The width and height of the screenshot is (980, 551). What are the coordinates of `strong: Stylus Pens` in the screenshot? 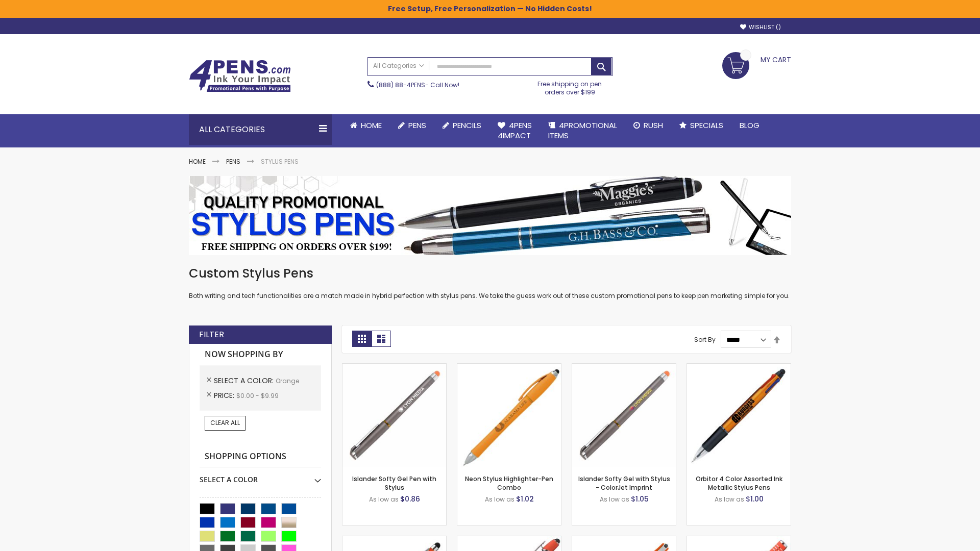 It's located at (280, 161).